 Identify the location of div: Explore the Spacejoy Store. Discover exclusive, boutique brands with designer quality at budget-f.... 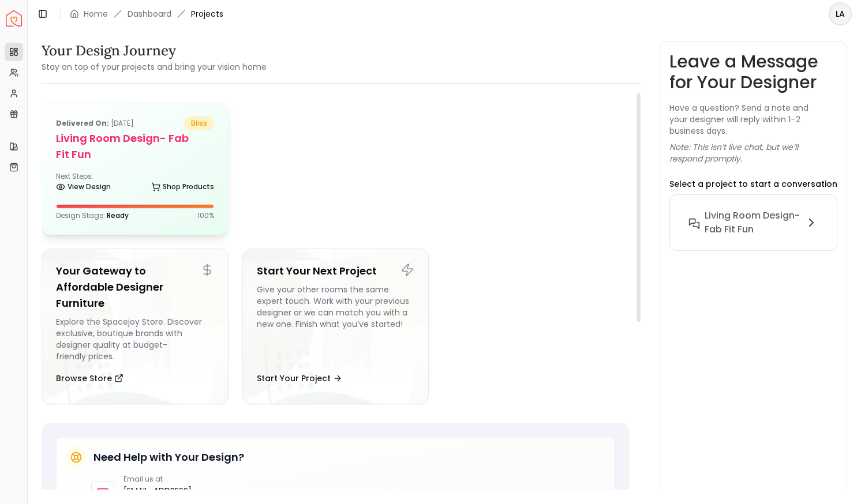
(135, 339).